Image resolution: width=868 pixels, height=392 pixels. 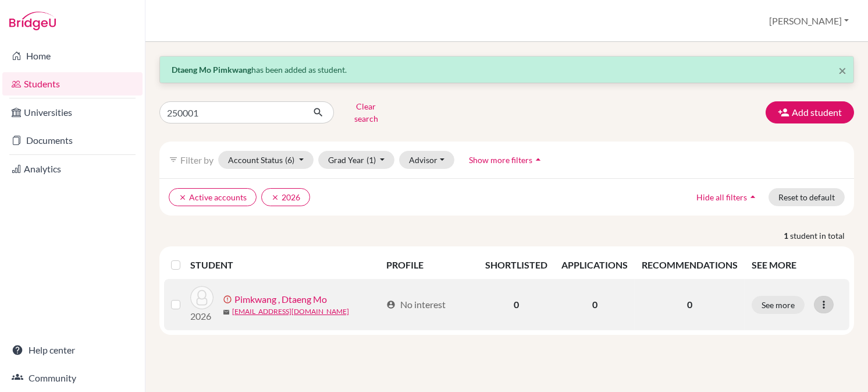 What do you see at coordinates (229, 300) in the screenshot?
I see `span: error_outline` at bounding box center [229, 300].